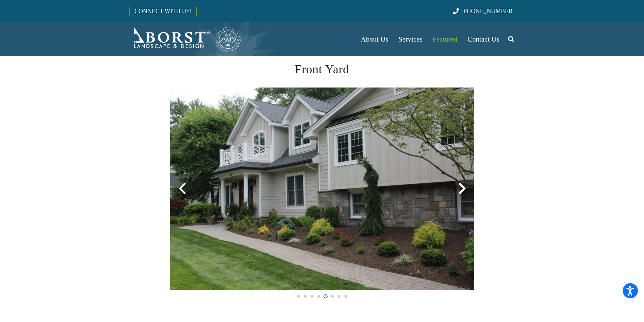  What do you see at coordinates (410, 39) in the screenshot?
I see `span: Services` at bounding box center [410, 39].